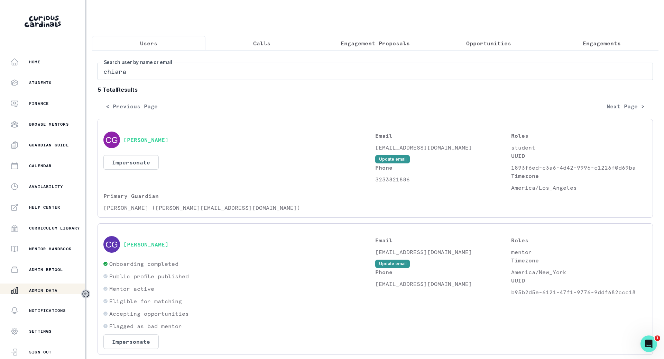 The width and height of the screenshot is (664, 359). What do you see at coordinates (144, 264) in the screenshot?
I see `p: Onboarding completed` at bounding box center [144, 264].